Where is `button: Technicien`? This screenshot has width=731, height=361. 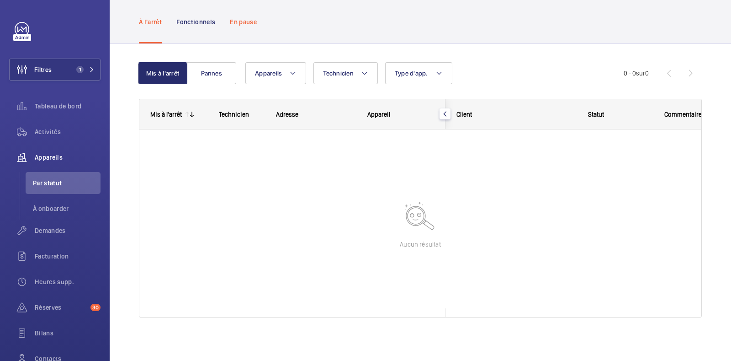
button: Technicien is located at coordinates (346, 73).